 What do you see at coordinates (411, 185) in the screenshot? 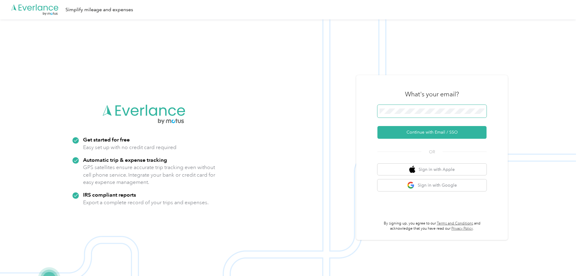
I see `img: google logo` at bounding box center [411, 185].